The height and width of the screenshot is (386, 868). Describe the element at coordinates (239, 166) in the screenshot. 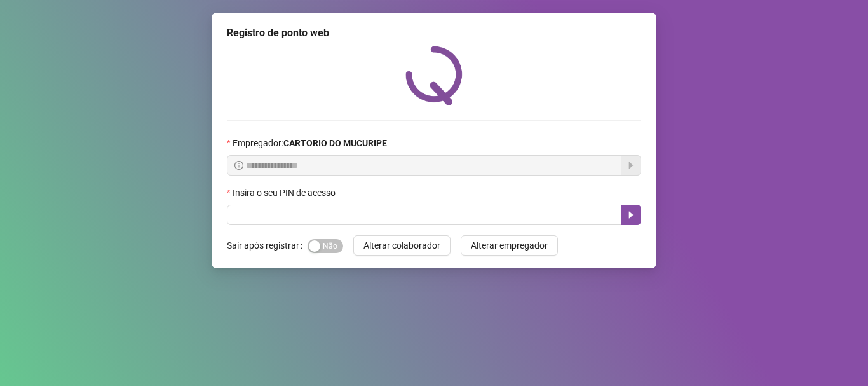

I see `span: info-circle` at that location.